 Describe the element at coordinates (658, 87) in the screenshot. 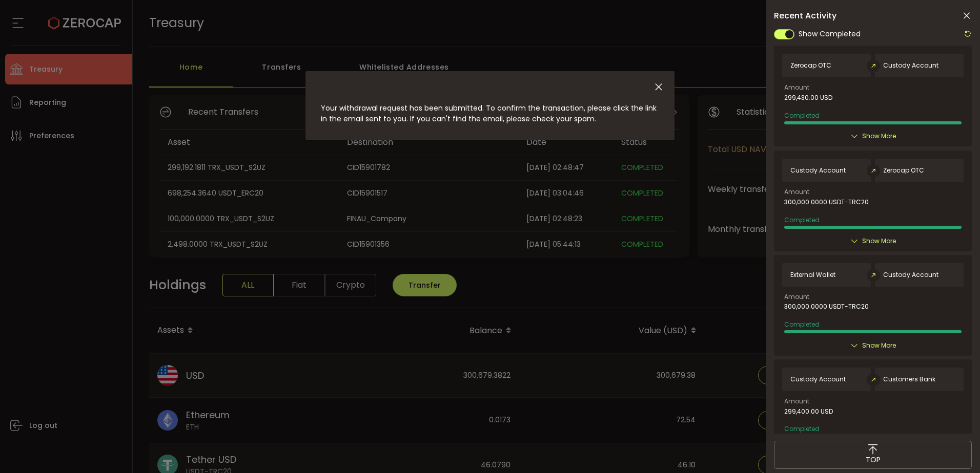

I see `button: Close` at that location.